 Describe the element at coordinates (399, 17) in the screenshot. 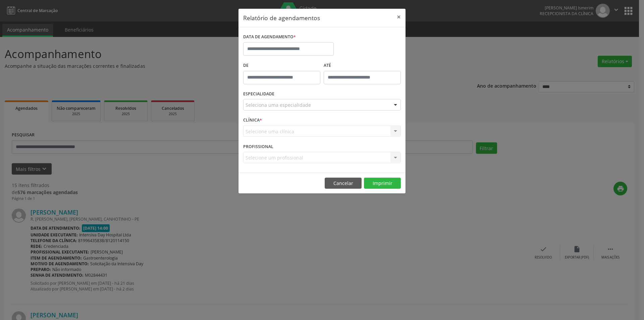

I see `button: Close` at that location.